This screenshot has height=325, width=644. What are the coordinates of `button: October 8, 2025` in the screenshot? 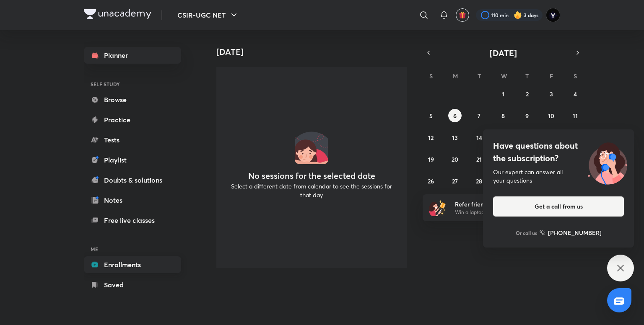 It's located at (503, 116).